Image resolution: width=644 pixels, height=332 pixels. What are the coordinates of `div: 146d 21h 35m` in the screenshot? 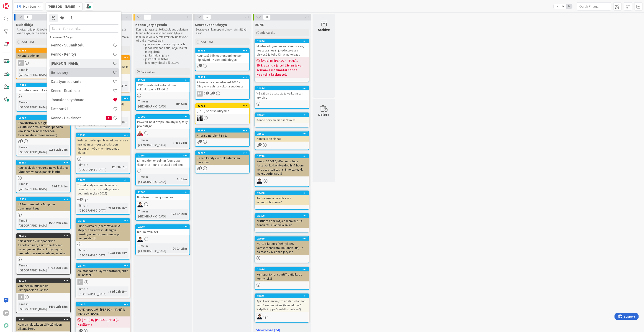 It's located at (58, 306).